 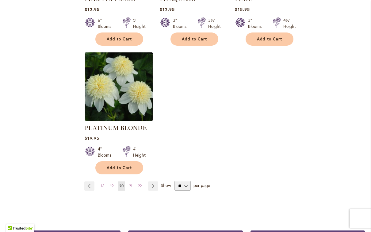 What do you see at coordinates (214, 23) in the screenshot?
I see `div: 3½' Height` at bounding box center [214, 23].